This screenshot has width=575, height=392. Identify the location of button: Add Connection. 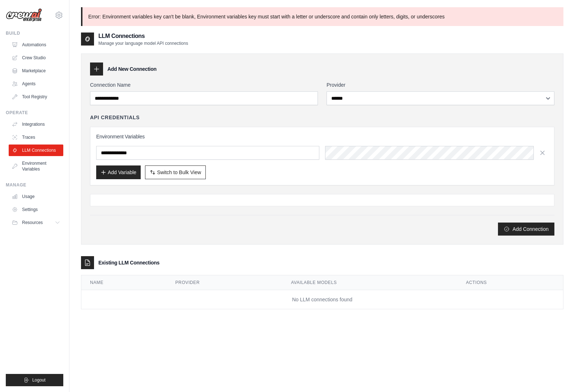
(526, 229).